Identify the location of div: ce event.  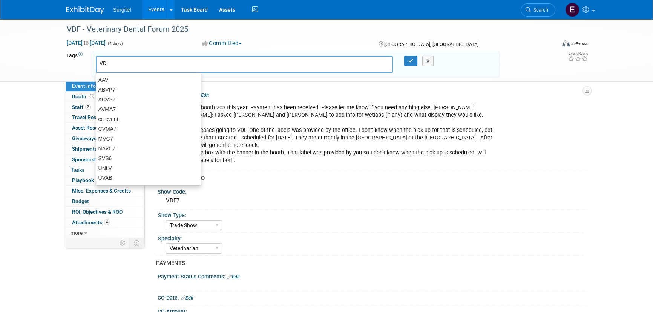
(149, 119).